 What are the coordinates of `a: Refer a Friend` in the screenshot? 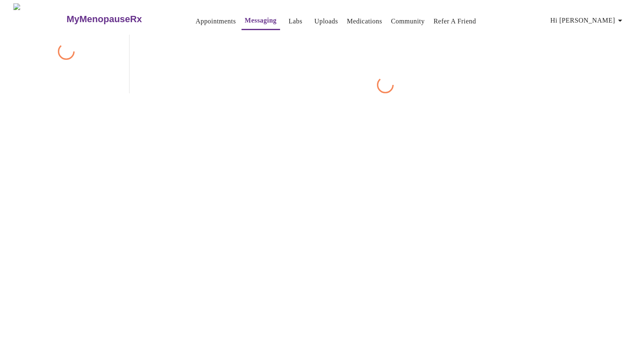 It's located at (455, 21).